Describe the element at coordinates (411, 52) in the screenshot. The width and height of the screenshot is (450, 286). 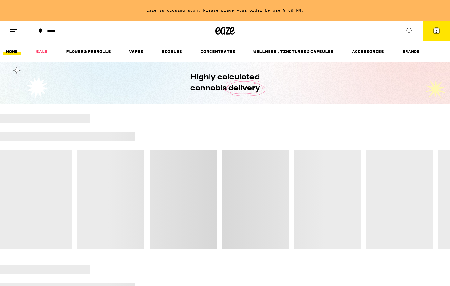
I see `a: BRANDS` at that location.